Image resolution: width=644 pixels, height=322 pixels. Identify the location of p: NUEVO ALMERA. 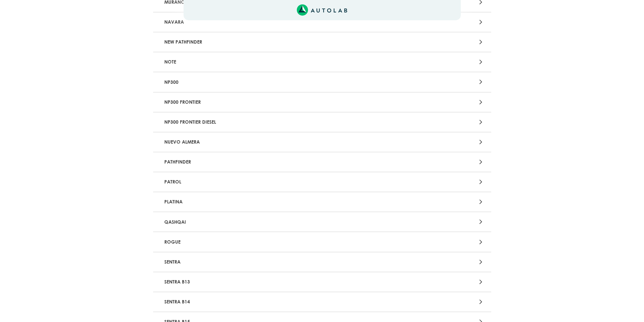
(267, 142).